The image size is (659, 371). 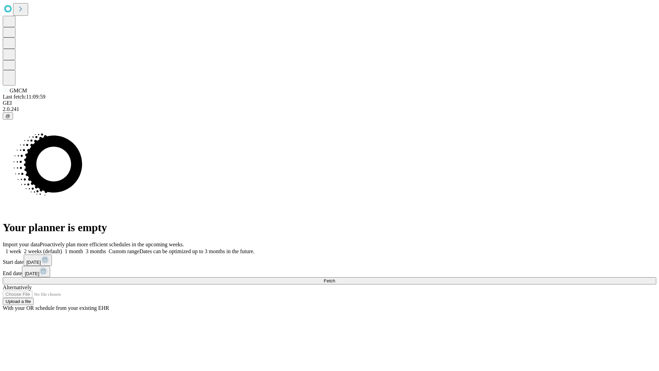 What do you see at coordinates (329, 271) in the screenshot?
I see `div: End date` at bounding box center [329, 271].